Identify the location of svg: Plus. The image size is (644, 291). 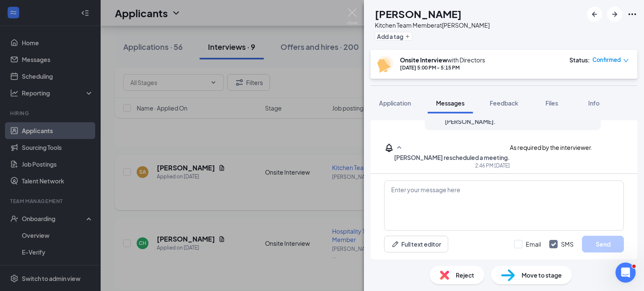
(408, 37).